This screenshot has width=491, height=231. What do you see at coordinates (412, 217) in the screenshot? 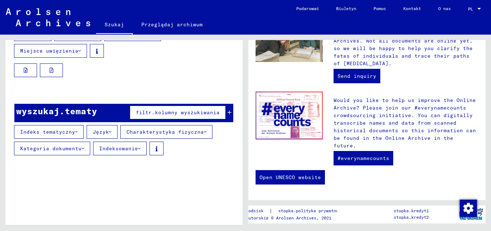
I see `font: stopka.kredyt2` at bounding box center [412, 217].